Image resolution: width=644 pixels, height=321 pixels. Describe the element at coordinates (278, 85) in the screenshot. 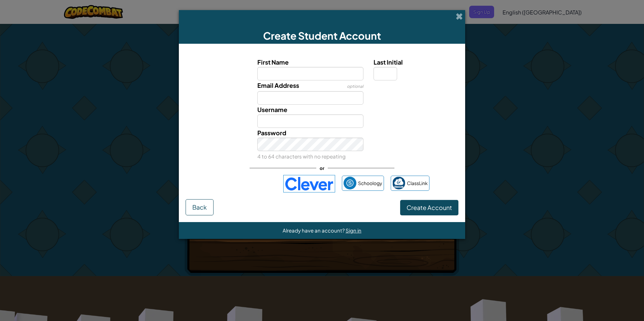

I see `span: Email Address` at that location.